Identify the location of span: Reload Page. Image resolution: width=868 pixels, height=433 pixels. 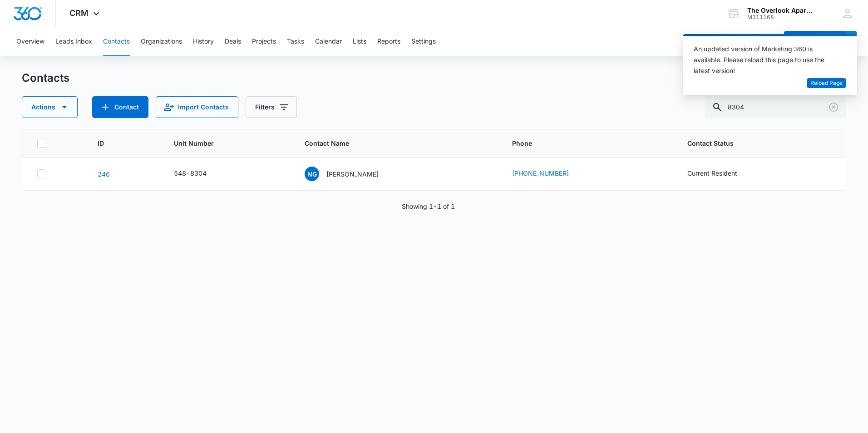
(826, 83).